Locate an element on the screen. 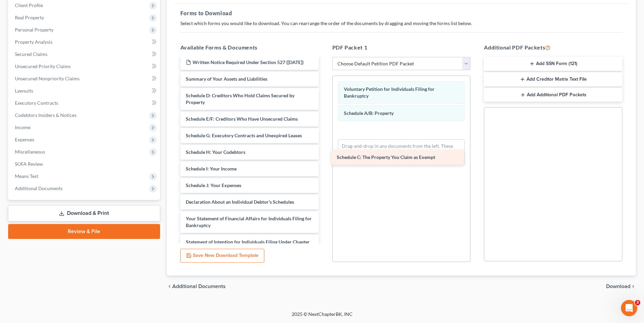 Image resolution: width=644 pixels, height=323 pixels. button: Add SSN Form (121) is located at coordinates (553, 64).